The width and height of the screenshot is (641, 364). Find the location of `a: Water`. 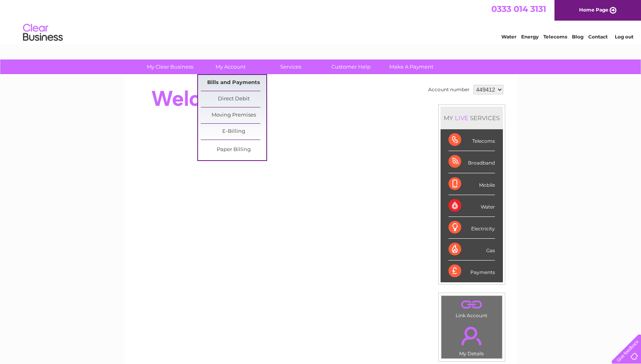

a: Water is located at coordinates (509, 37).